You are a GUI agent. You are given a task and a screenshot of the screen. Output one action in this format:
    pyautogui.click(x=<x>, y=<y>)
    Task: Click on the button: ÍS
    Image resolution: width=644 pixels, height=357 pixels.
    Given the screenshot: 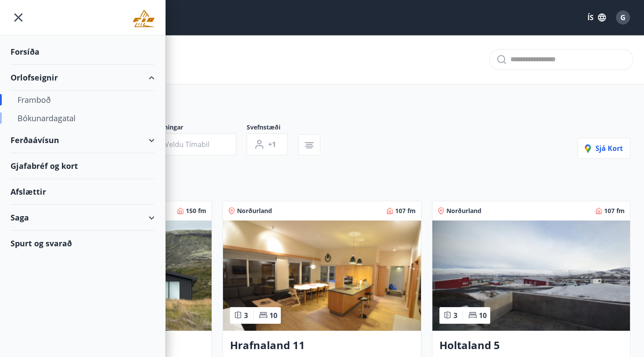 What is the action you would take?
    pyautogui.click(x=597, y=18)
    